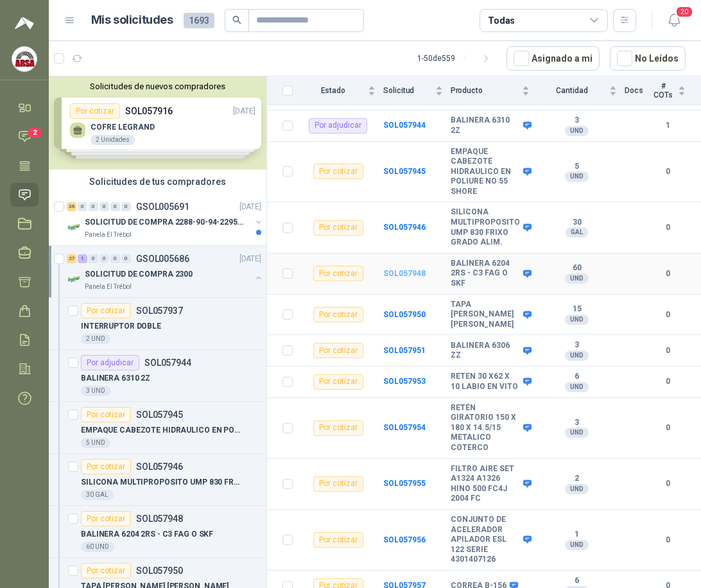 Image resolution: width=701 pixels, height=588 pixels. I want to click on p: SOLICITUD DE COMPRA 2288-90-94-2295-96-2301-02-04, so click(164, 222).